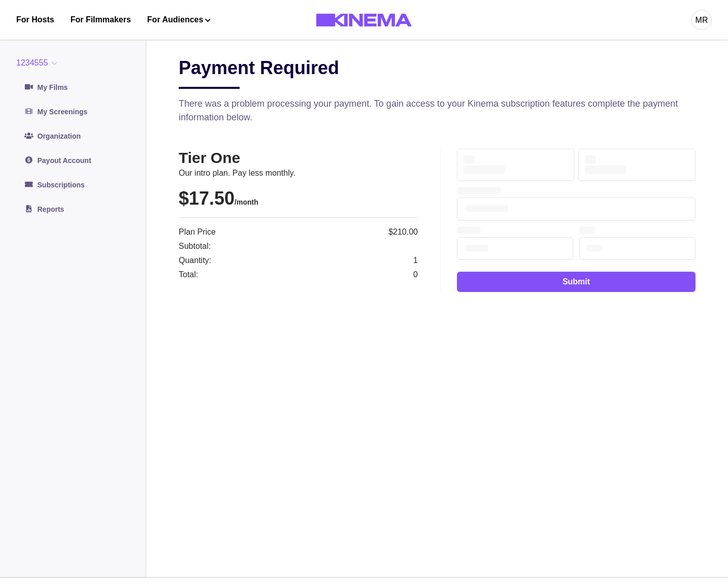 The width and height of the screenshot is (728, 585). I want to click on span: /month, so click(246, 202).